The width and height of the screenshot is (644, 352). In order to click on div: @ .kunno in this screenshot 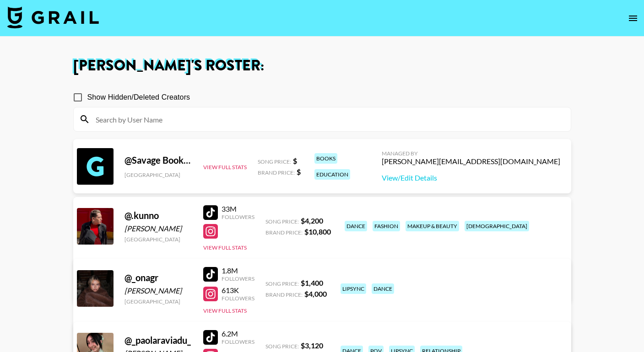, I will do `click(158, 216)`.